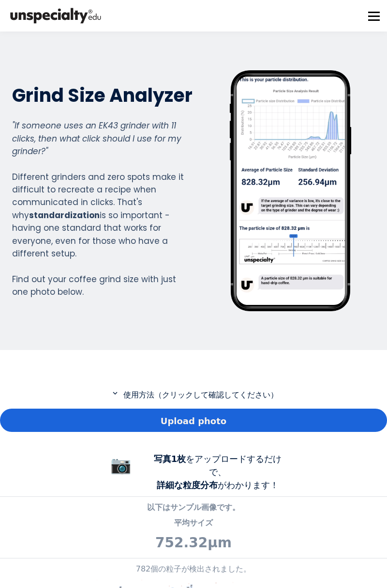  Describe the element at coordinates (218, 472) in the screenshot. I see `div: をアップロードするだけで、 がわかります！` at that location.